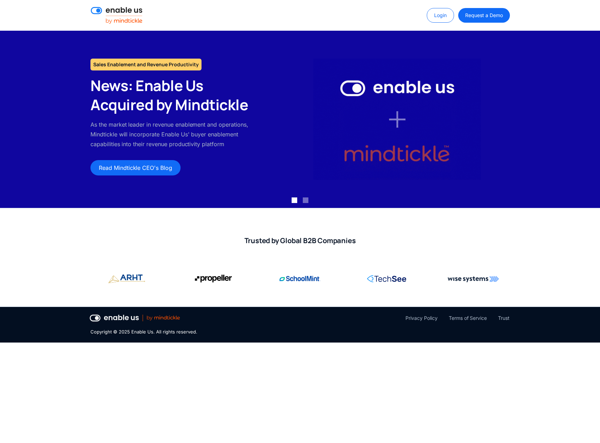 The width and height of the screenshot is (600, 443). I want to click on img: SchoolMint corporate logo, so click(300, 279).